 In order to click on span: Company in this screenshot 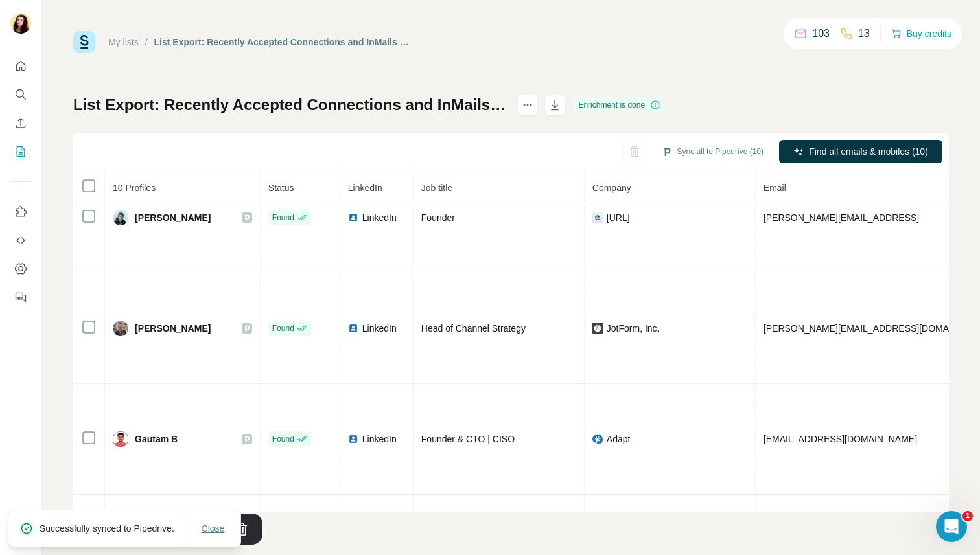, I will do `click(612, 188)`.